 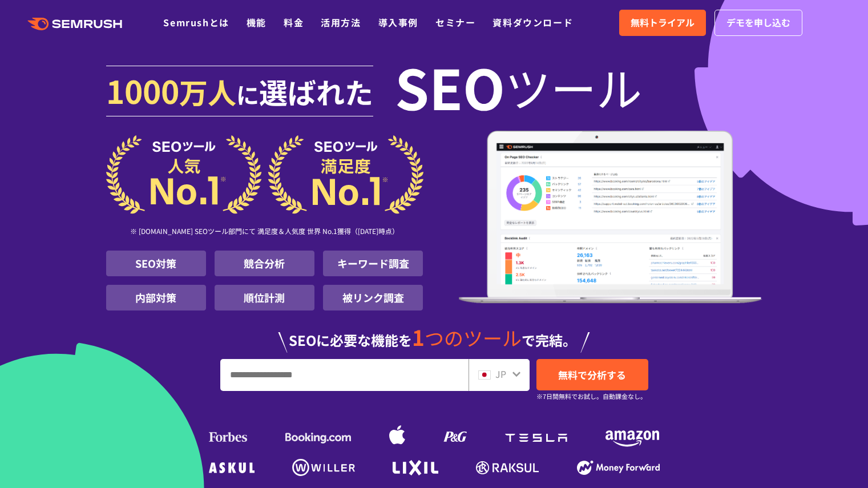 What do you see at coordinates (500, 374) in the screenshot?
I see `span: JP` at bounding box center [500, 374].